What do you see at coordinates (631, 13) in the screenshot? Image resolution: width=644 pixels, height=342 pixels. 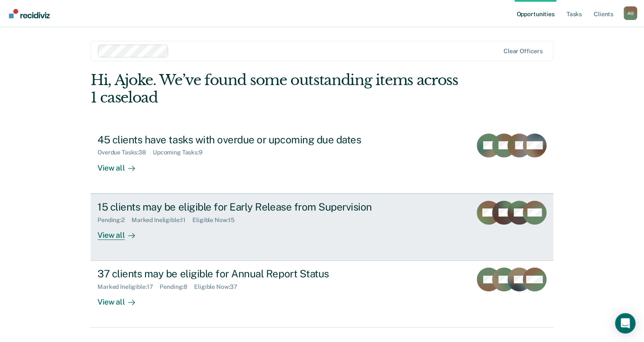 I see `div: A O` at bounding box center [631, 13].